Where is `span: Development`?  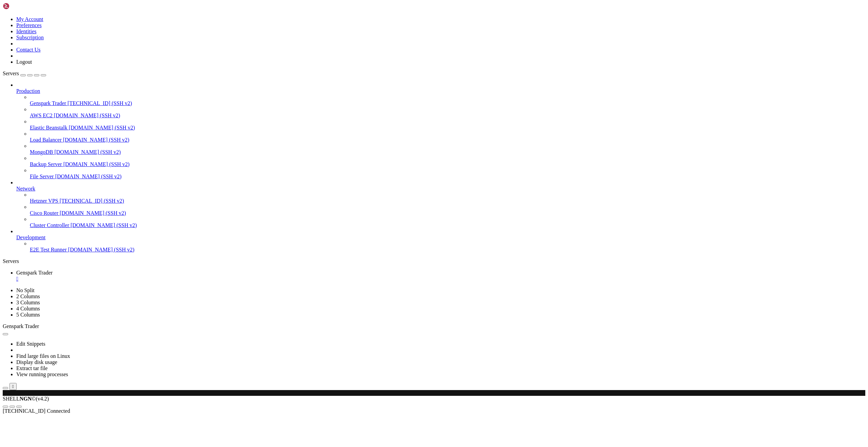 span: Development is located at coordinates (31, 237).